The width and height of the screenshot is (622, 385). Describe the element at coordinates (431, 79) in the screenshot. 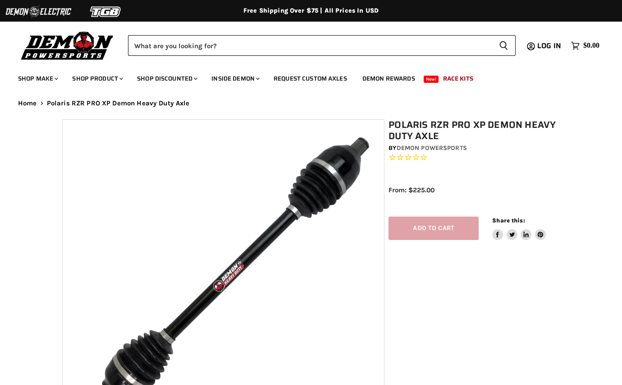

I see `span: New!` at that location.